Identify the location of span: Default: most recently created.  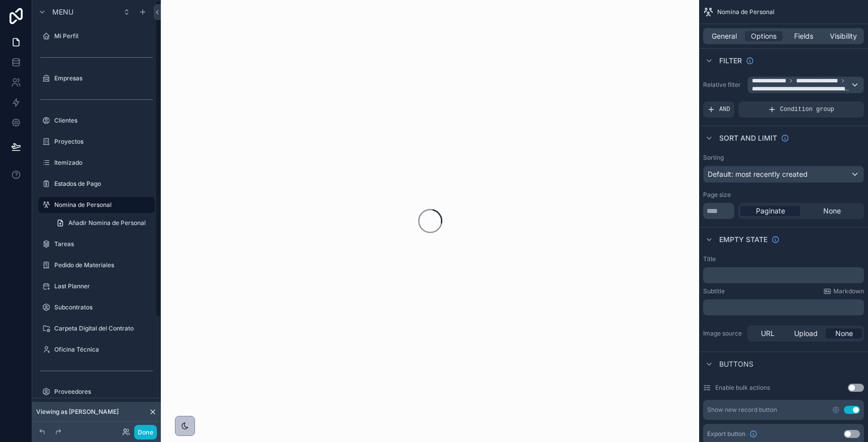
(757, 174).